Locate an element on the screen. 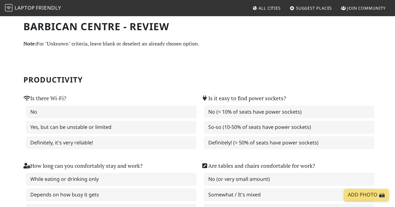 This screenshot has width=395, height=207. span: Join Community is located at coordinates (366, 8).